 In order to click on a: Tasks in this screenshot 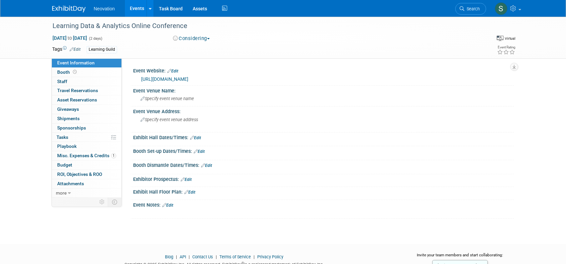, I will do `click(87, 137)`.